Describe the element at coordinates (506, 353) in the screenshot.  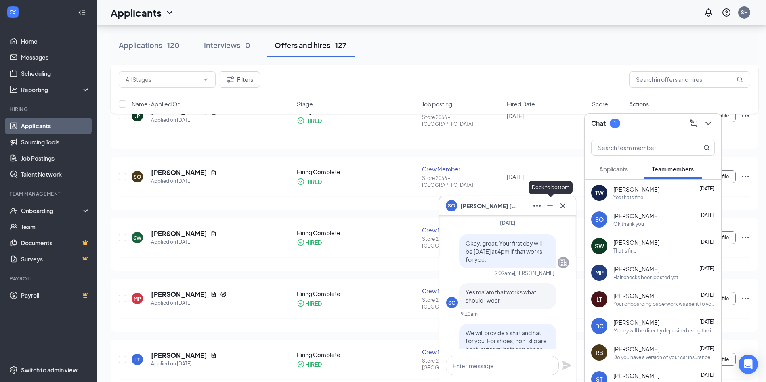
I see `span: We will provide a shirt and hat for you. For shoes, non-slip are best, but regular tennis shoes w...` at that location.